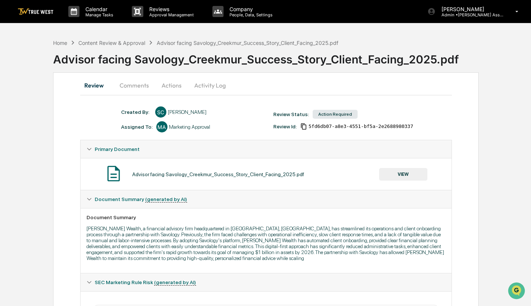 The height and width of the screenshot is (306, 531). What do you see at coordinates (266, 217) in the screenshot?
I see `div: Document Summary` at bounding box center [266, 217].